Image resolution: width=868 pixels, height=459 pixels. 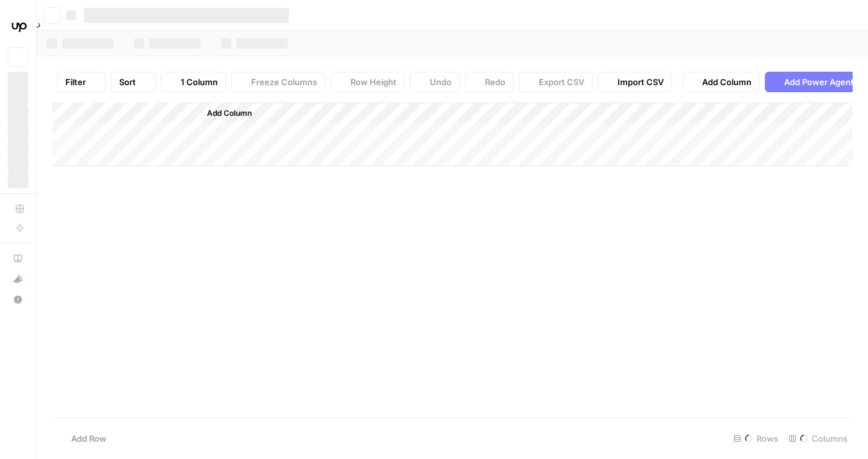 What do you see at coordinates (18, 279) in the screenshot?
I see `div: What's new?` at bounding box center [18, 279].